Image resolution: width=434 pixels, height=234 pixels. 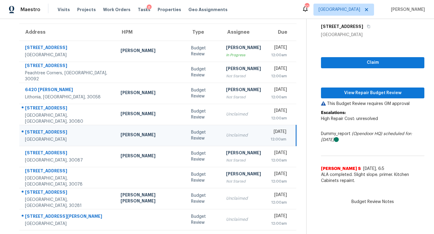 I want to click on th: Due, so click(x=281, y=32).